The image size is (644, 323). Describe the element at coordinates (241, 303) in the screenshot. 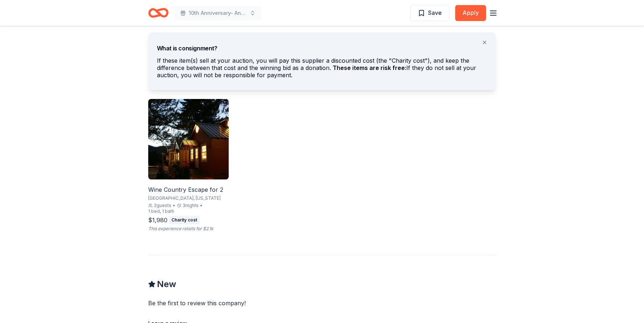

I see `div: Be the first to review this company!` at that location.